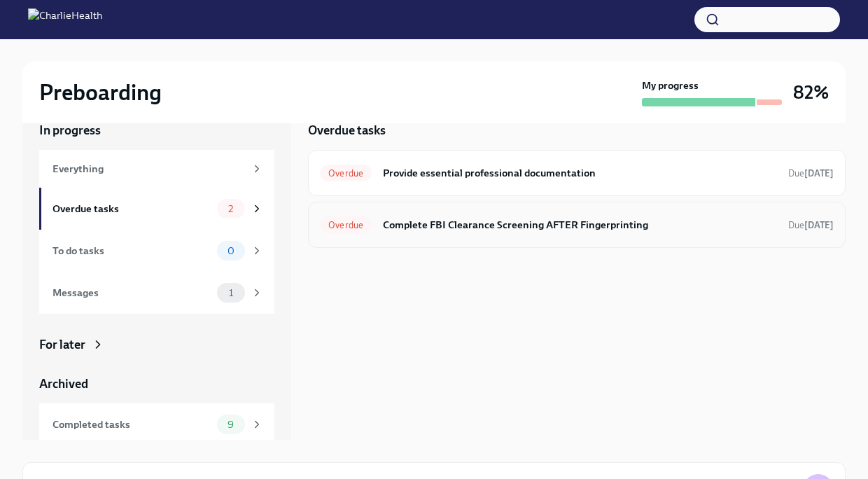  Describe the element at coordinates (148, 169) in the screenshot. I see `div: Everything` at that location.